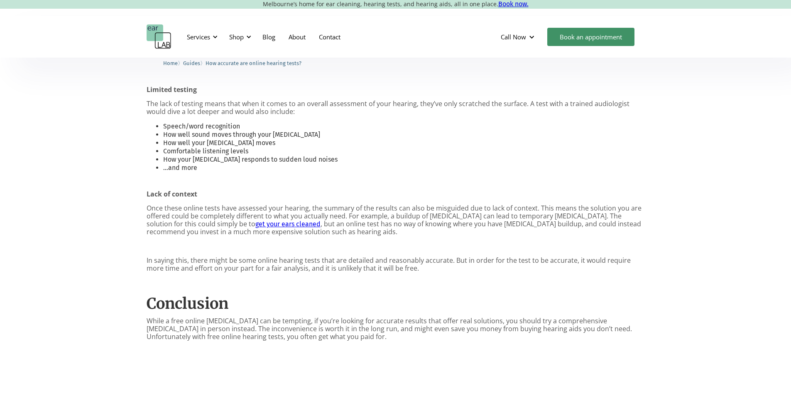  What do you see at coordinates (288, 224) in the screenshot?
I see `a: get your ears cleaned` at bounding box center [288, 224].